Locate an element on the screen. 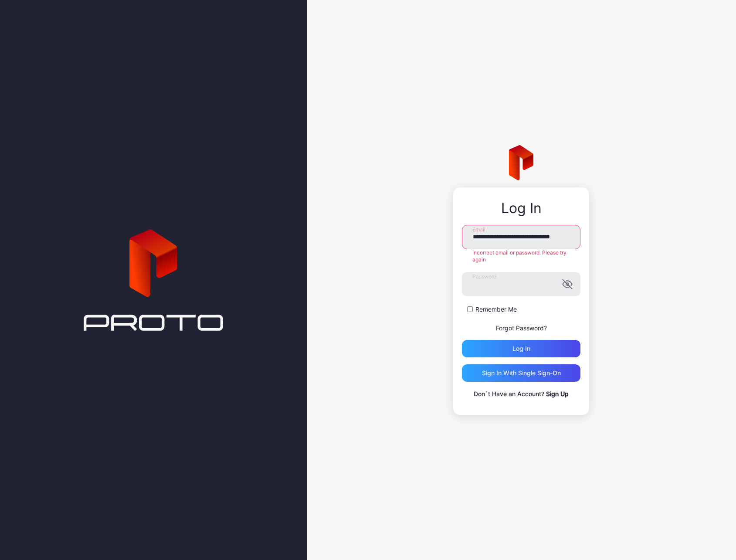  button: Log in is located at coordinates (521, 348).